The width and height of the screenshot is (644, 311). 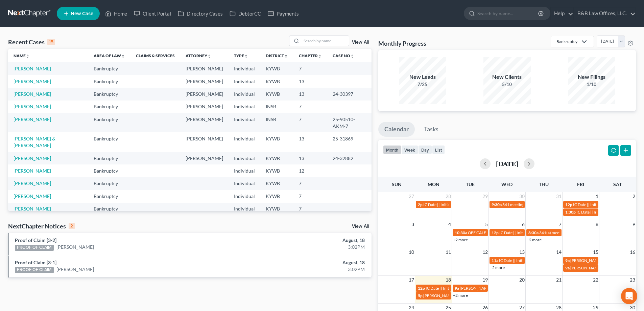 What do you see at coordinates (109, 56) in the screenshot?
I see `a: Area of Lawunfold_more` at bounding box center [109, 56].